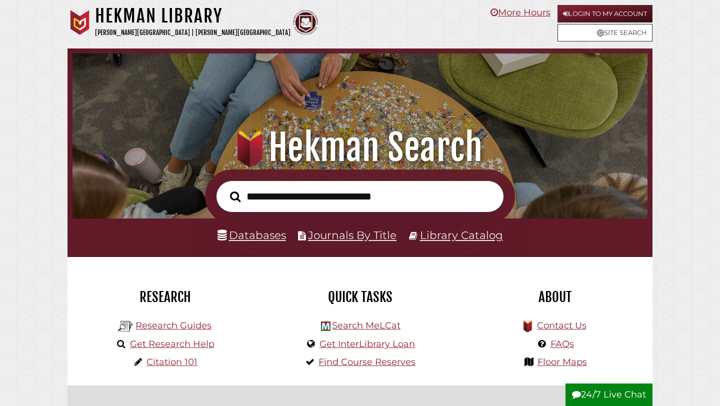 This screenshot has width=720, height=406. What do you see at coordinates (172, 344) in the screenshot?
I see `a: Get Research Help` at bounding box center [172, 344].